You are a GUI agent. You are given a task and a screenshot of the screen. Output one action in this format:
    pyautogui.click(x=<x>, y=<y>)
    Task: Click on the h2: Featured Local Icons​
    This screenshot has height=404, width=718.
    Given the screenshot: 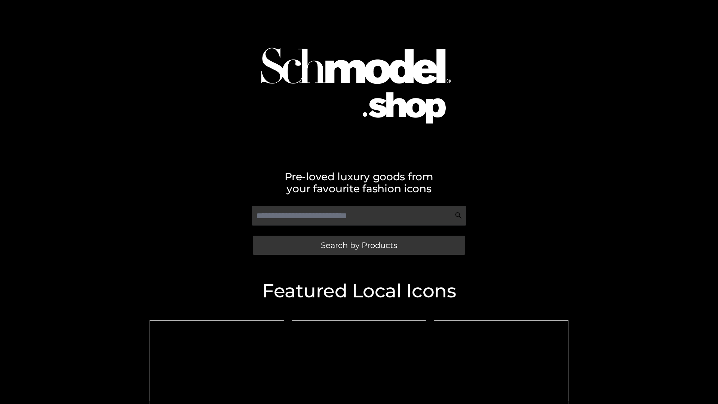 What is the action you would take?
    pyautogui.click(x=359, y=291)
    